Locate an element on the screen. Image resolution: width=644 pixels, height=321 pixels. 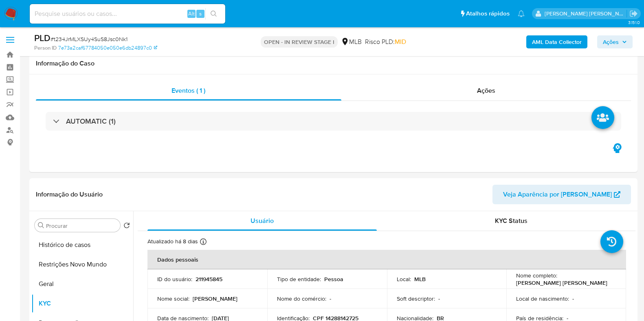
button: Retornar ao pedido padrão is located at coordinates (126, 227).